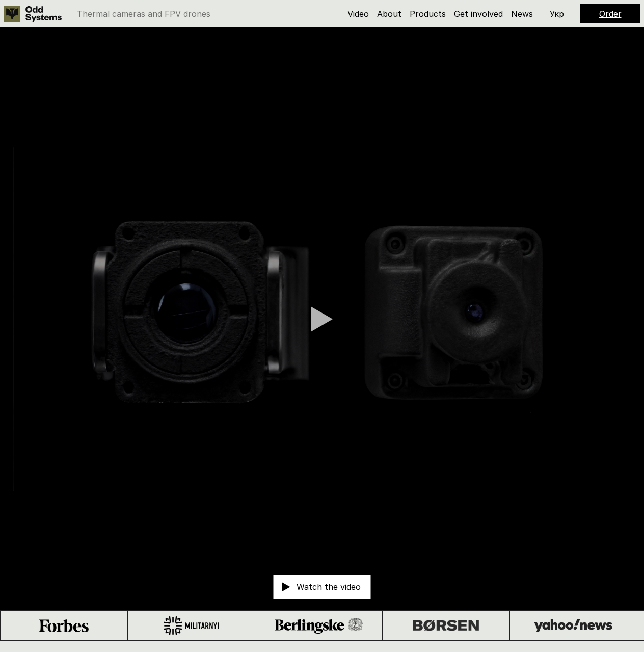  What do you see at coordinates (610, 13) in the screenshot?
I see `a: Order` at bounding box center [610, 13].